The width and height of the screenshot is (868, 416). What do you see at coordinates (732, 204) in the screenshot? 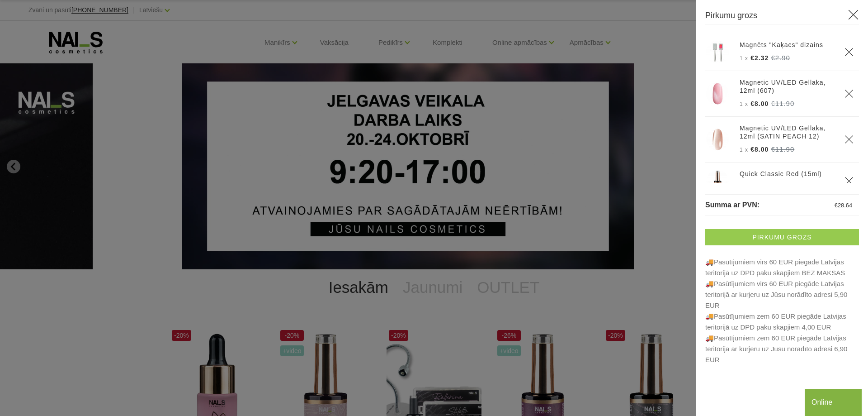
I see `span: Summa ar PVN:` at bounding box center [732, 204].